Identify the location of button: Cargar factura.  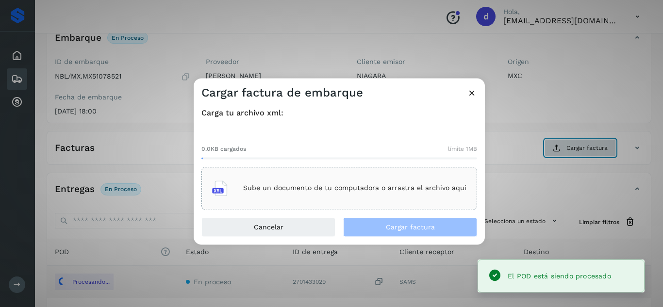
(410, 227).